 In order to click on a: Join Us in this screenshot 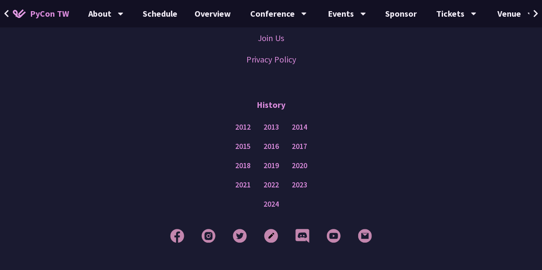, I will do `click(271, 38)`.